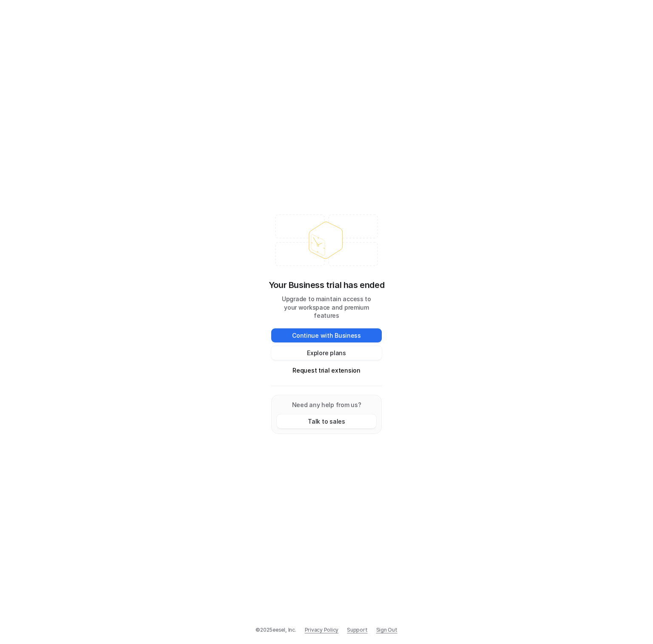 This screenshot has height=644, width=653. What do you see at coordinates (357, 630) in the screenshot?
I see `span: Support` at bounding box center [357, 630].